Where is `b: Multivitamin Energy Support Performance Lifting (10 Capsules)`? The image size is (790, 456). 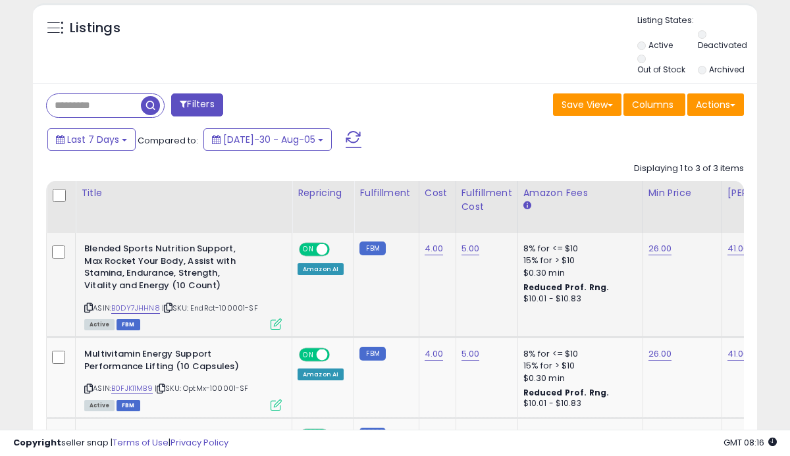 b: Multivitamin Energy Support Performance Lifting (10 Capsules) is located at coordinates (164, 362).